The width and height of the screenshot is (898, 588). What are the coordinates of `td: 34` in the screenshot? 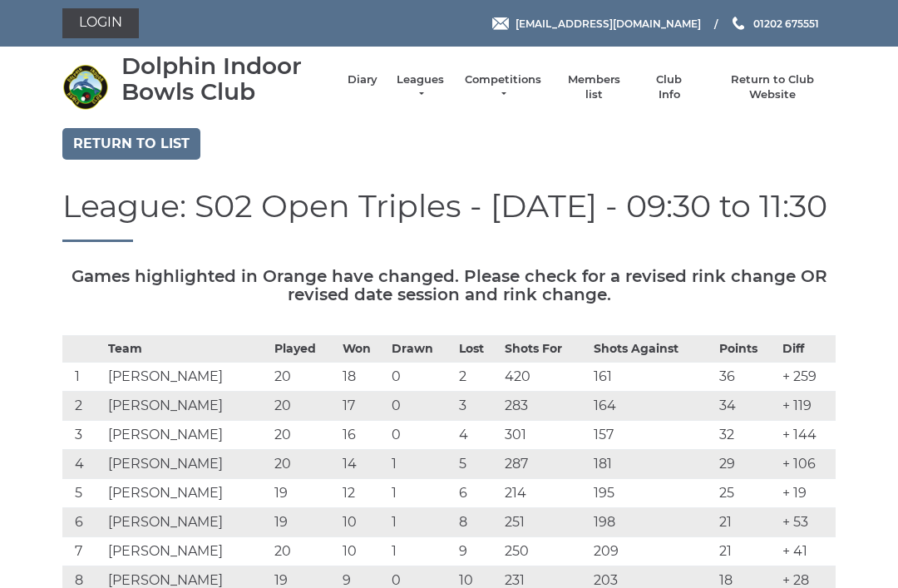 It's located at (747, 405).